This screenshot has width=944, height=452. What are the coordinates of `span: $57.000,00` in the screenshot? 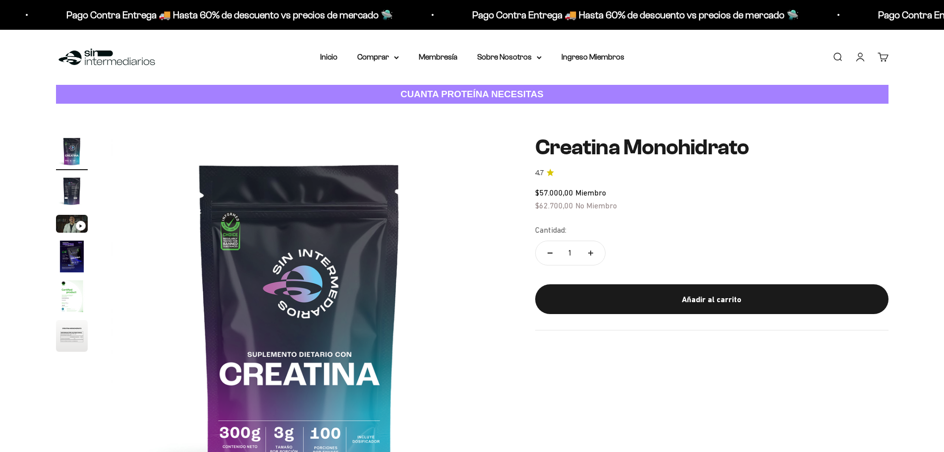 It's located at (554, 192).